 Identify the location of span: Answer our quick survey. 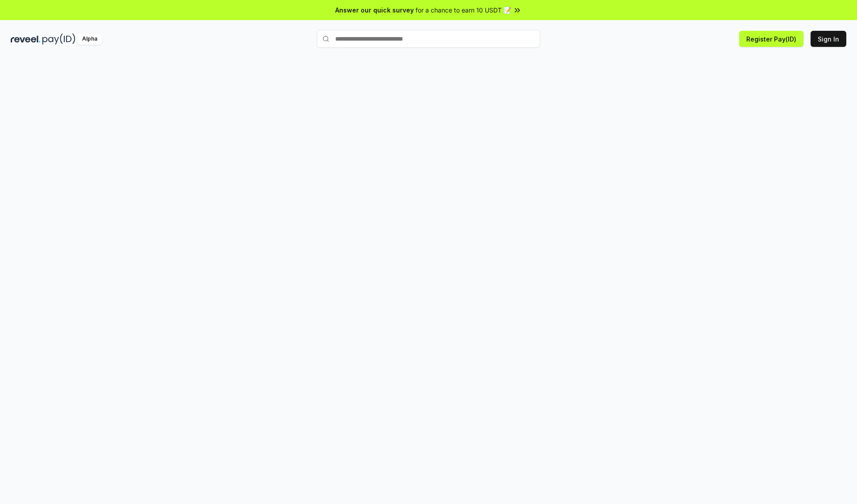
(374, 10).